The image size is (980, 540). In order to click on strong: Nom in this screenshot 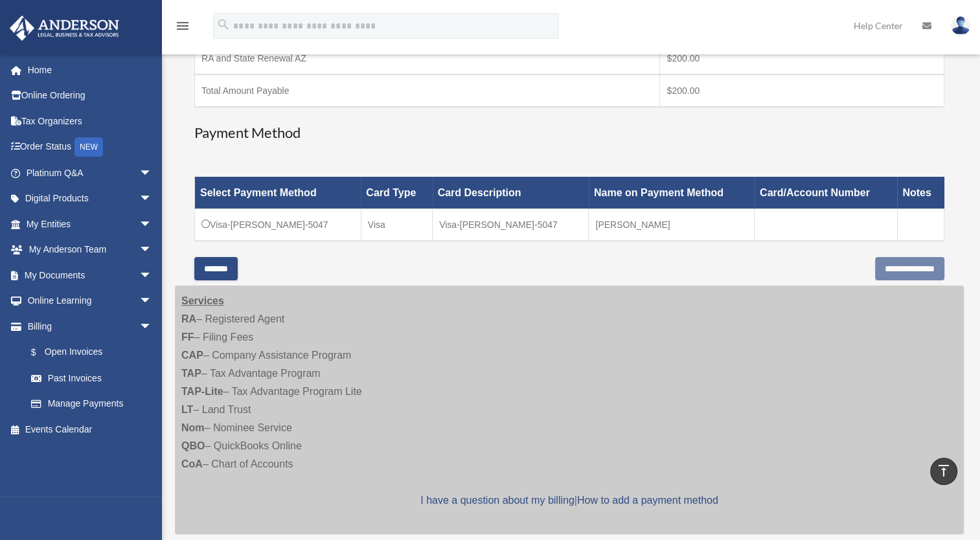, I will do `click(193, 428)`.